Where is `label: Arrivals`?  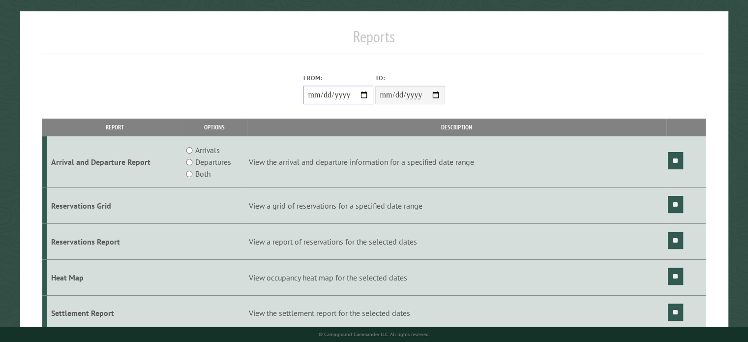
label: Arrivals is located at coordinates (208, 150).